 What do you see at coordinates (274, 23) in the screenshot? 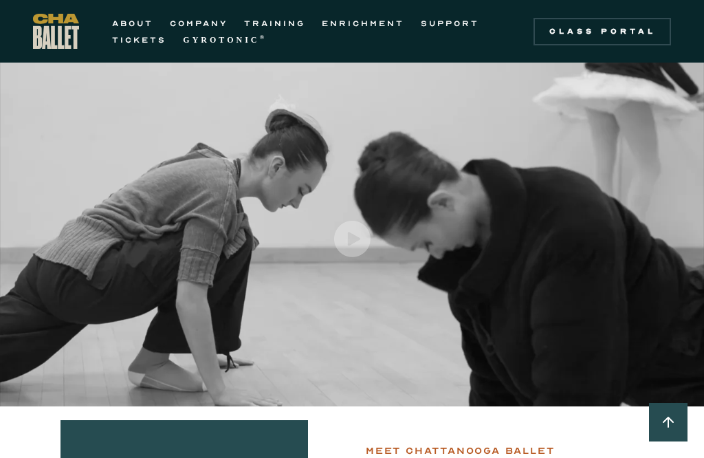
I see `a: TRAINING` at bounding box center [274, 23].